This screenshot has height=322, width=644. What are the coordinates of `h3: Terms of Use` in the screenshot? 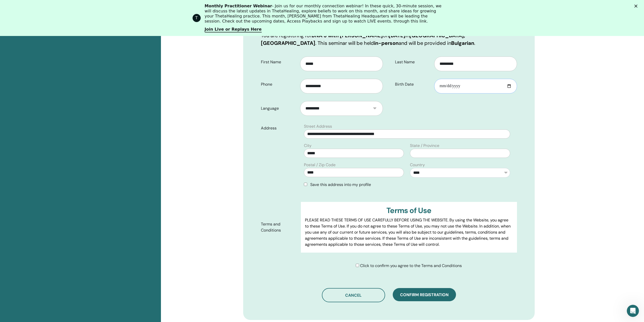 It's located at (409, 210).